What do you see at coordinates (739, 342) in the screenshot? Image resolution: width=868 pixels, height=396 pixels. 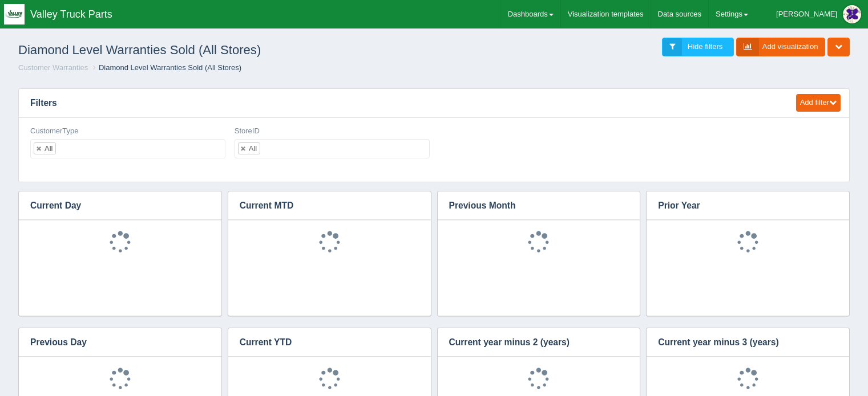 I see `h3: Current year minus 3 (years)` at bounding box center [739, 342].